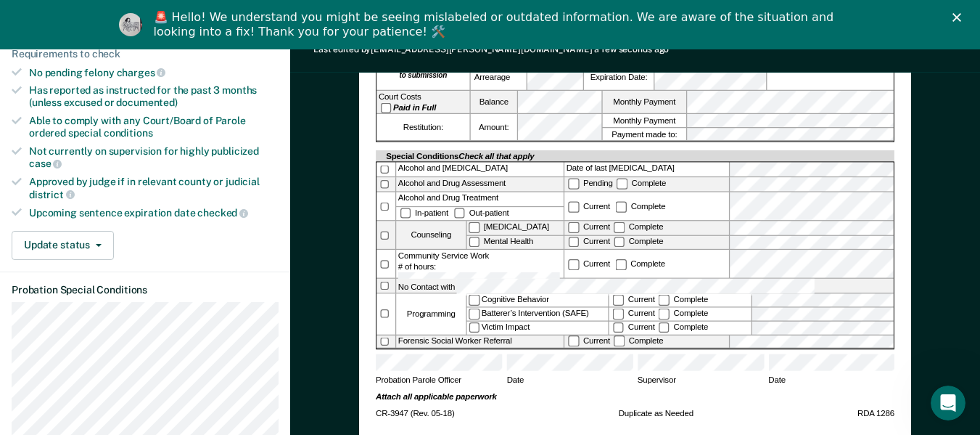 The image size is (980, 435). Describe the element at coordinates (474, 242) in the screenshot. I see `input: Mental Health` at that location.